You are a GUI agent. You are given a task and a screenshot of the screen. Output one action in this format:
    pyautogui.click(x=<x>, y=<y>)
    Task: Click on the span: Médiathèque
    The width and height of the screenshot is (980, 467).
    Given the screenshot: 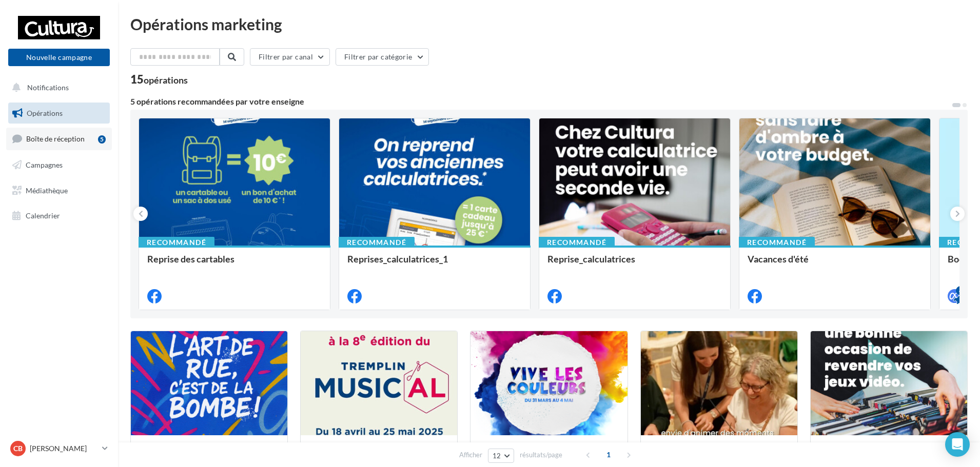 What is the action you would take?
    pyautogui.click(x=47, y=190)
    